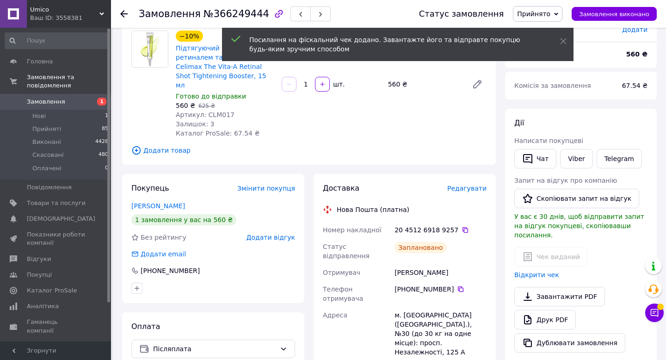 The image size is (666, 360). Describe the element at coordinates (236, 14) in the screenshot. I see `span: №366249444` at that location.